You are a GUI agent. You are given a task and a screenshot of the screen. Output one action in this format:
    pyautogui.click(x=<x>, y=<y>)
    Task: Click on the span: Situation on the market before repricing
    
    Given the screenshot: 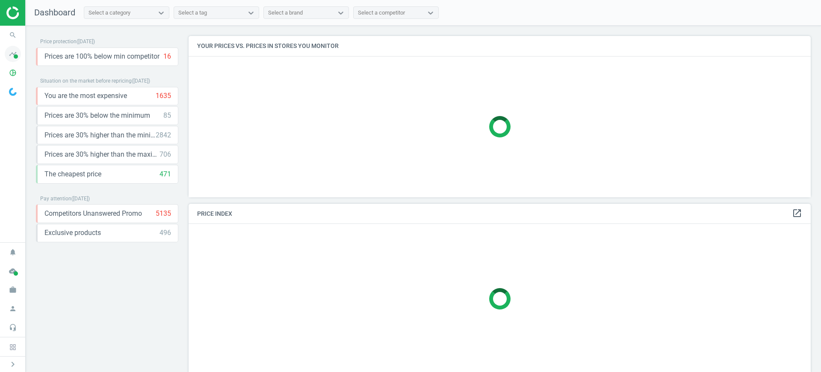 What is the action you would take?
    pyautogui.click(x=86, y=81)
    